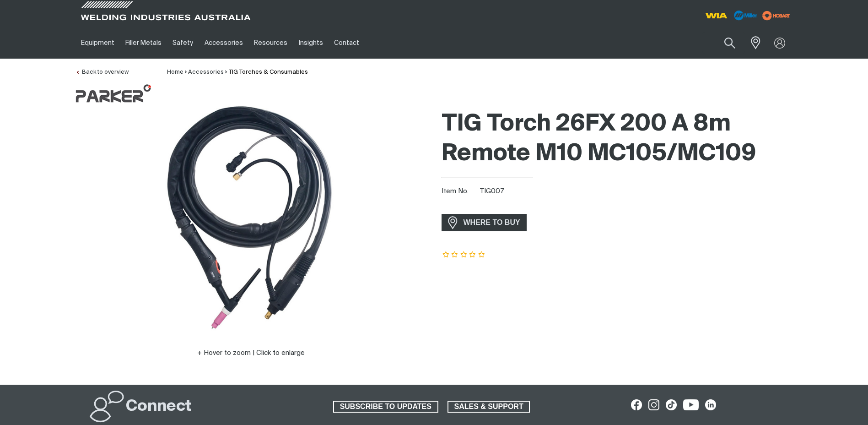 The width and height of the screenshot is (868, 425). Describe the element at coordinates (345, 42) in the screenshot. I see `nav: Main` at that location.